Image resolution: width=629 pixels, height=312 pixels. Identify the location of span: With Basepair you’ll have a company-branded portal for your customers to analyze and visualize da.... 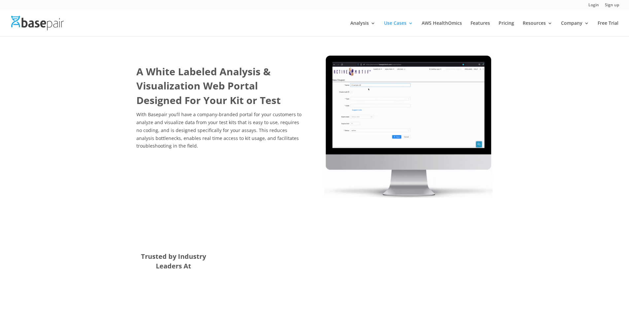
(219, 130).